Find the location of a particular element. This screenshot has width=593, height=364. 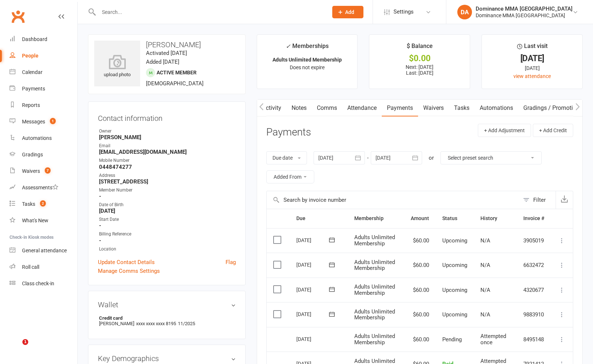

a: Calendar is located at coordinates (43, 73).